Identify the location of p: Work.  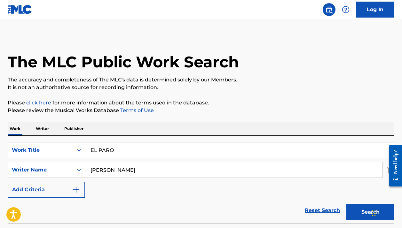
(15, 129).